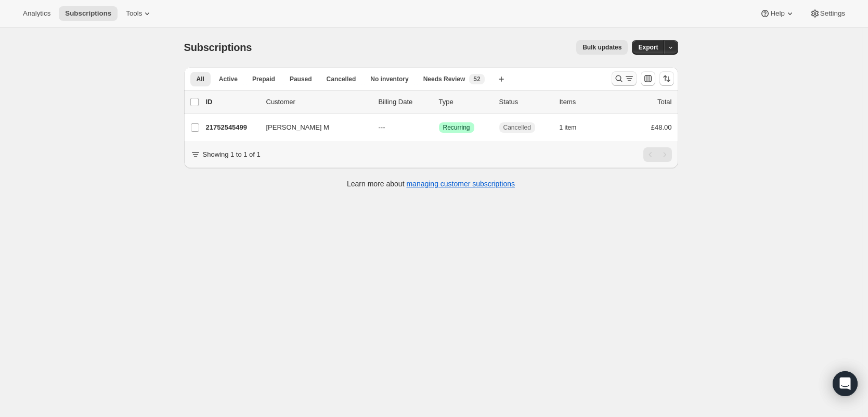 The width and height of the screenshot is (868, 417). Describe the element at coordinates (439, 102) in the screenshot. I see `div: IDCustomerBilling DateTypeStatusItemsTotal` at that location.